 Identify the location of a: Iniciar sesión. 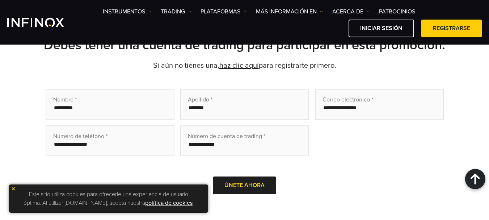
(381, 28).